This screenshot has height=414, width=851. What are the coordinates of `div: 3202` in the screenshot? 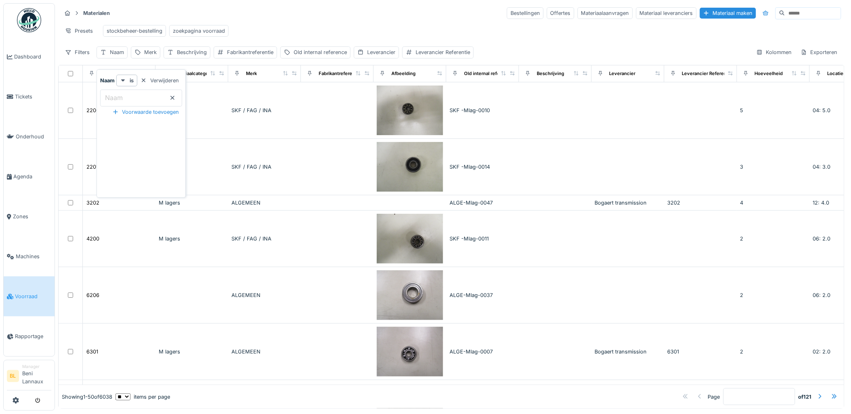 It's located at (93, 203).